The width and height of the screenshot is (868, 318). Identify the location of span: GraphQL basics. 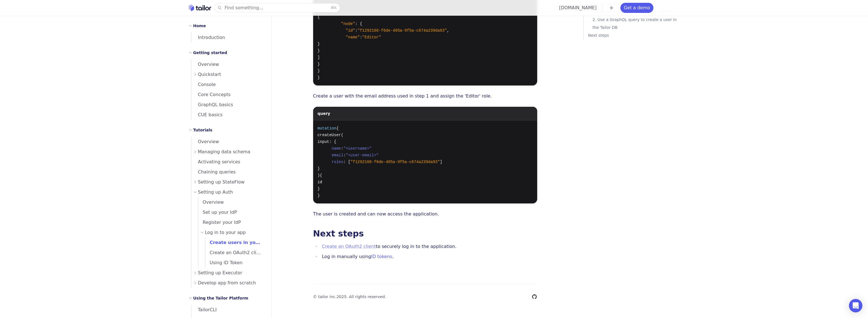
(212, 104).